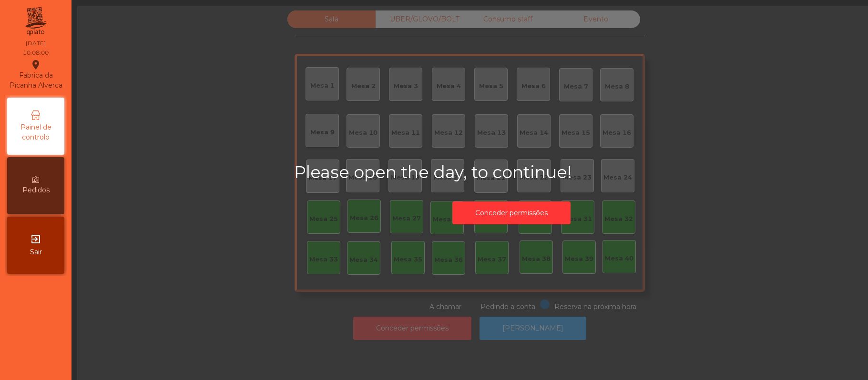 This screenshot has width=868, height=380. I want to click on div: Fabrica da Picanha Alverca, so click(36, 75).